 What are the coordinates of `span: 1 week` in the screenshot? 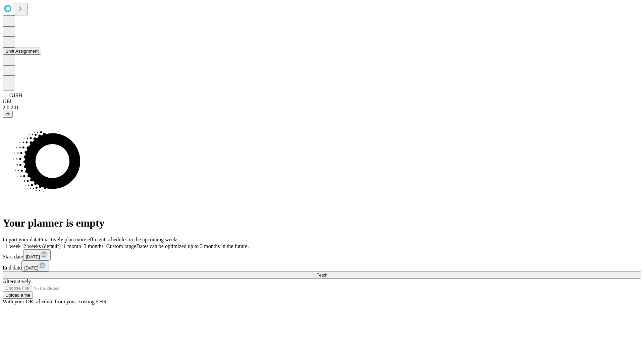 It's located at (13, 246).